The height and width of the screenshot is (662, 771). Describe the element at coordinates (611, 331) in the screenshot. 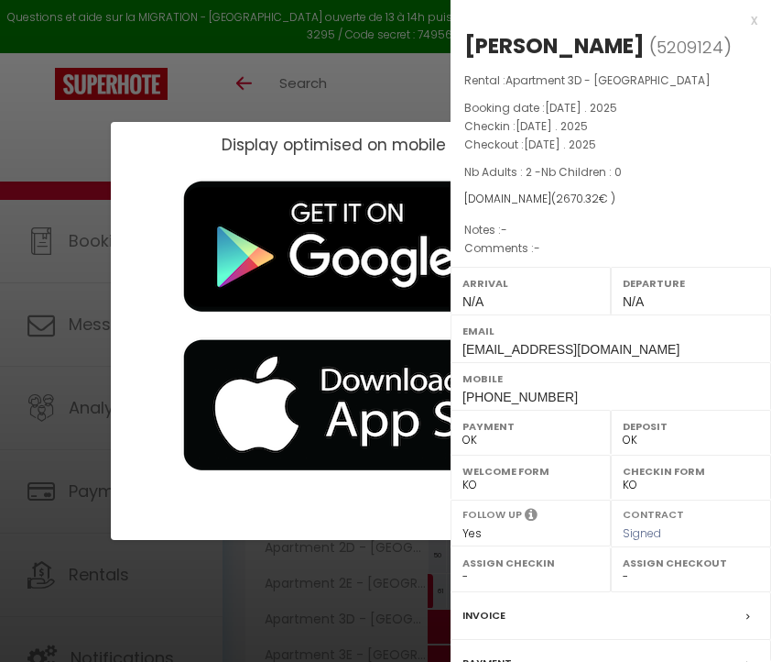

I see `label: Email` at that location.